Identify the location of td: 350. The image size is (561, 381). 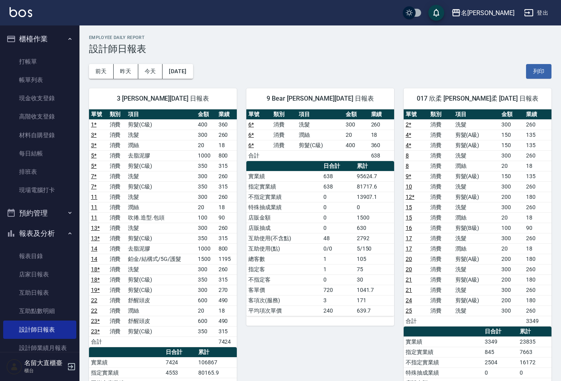
(206, 166).